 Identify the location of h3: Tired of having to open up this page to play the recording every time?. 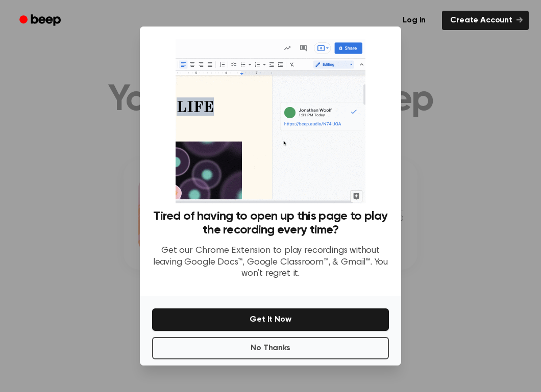
(270, 223).